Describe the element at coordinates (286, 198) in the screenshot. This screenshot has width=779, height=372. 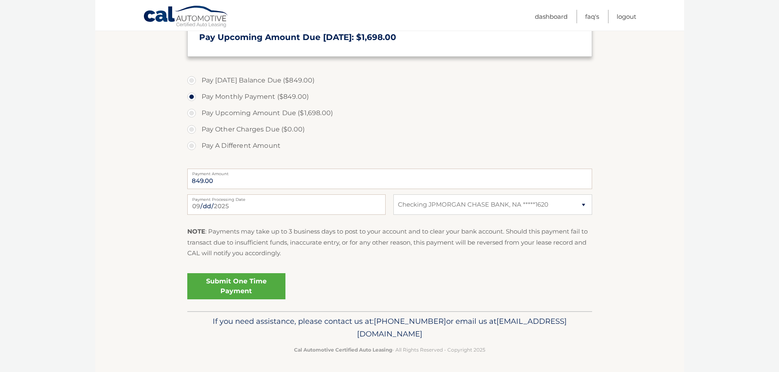
I see `label: Payment Processing Date` at that location.